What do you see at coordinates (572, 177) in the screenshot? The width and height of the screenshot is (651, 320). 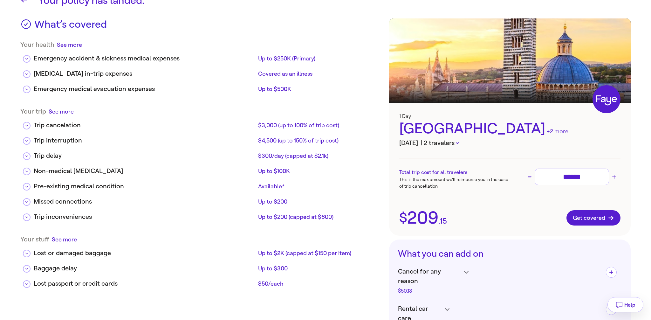 I see `input: Trip cost` at bounding box center [572, 177].